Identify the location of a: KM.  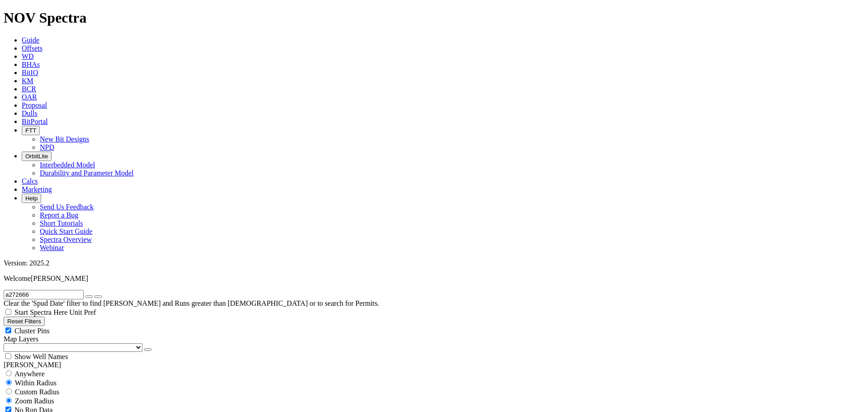
(27, 81).